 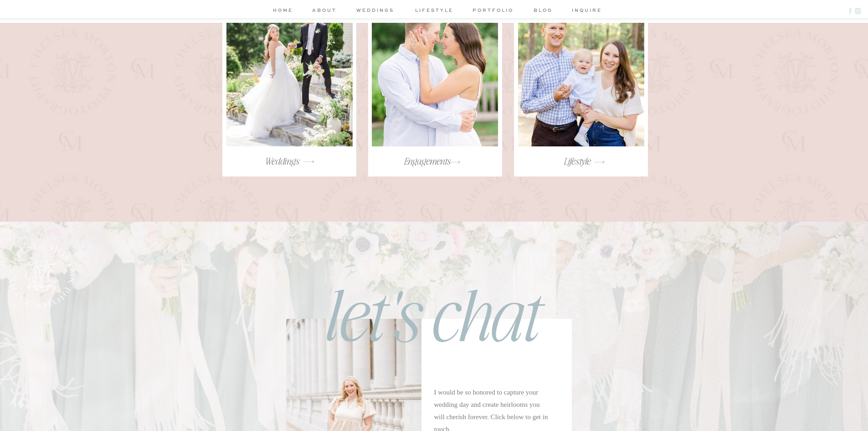 I want to click on a: portfolio, so click(x=493, y=11).